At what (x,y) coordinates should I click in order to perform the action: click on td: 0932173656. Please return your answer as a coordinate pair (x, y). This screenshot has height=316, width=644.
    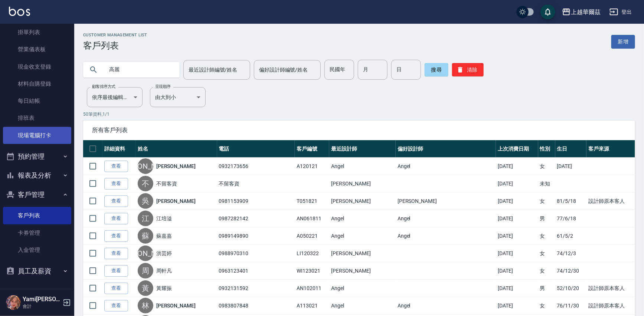
    Looking at the image, I should click on (256, 166).